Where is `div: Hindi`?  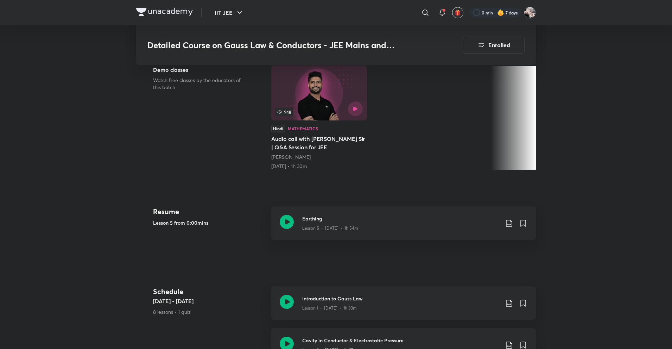 div: Hindi is located at coordinates (278, 128).